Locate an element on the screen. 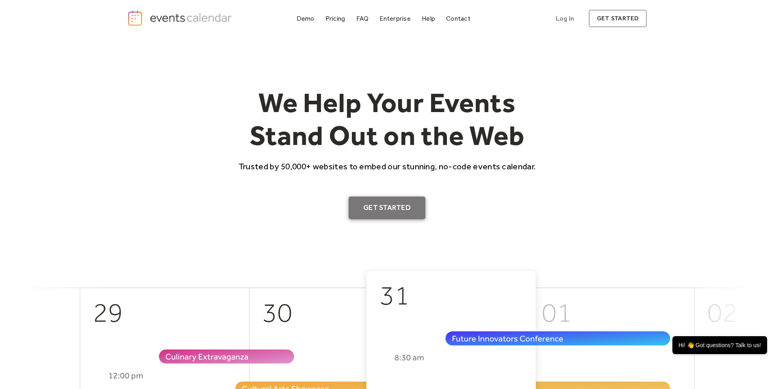 This screenshot has width=774, height=389. a: Contact is located at coordinates (458, 18).